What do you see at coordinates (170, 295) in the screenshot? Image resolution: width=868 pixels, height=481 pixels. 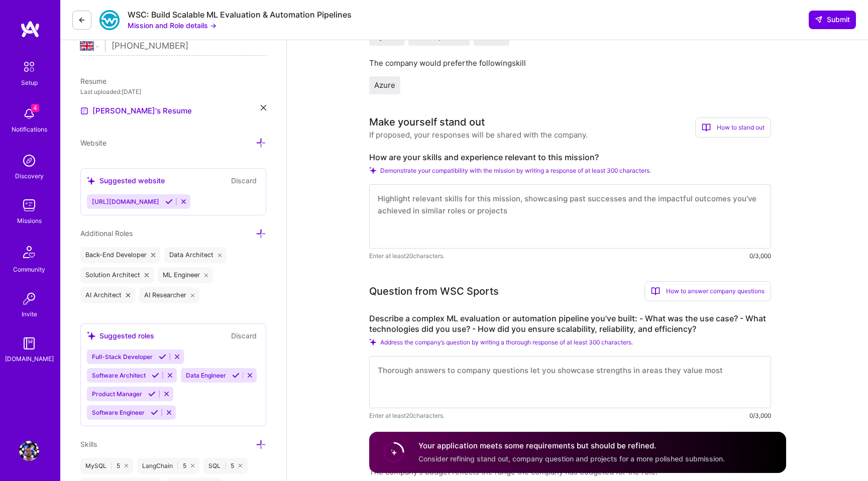 I see `div: AI Researcher` at bounding box center [170, 295].